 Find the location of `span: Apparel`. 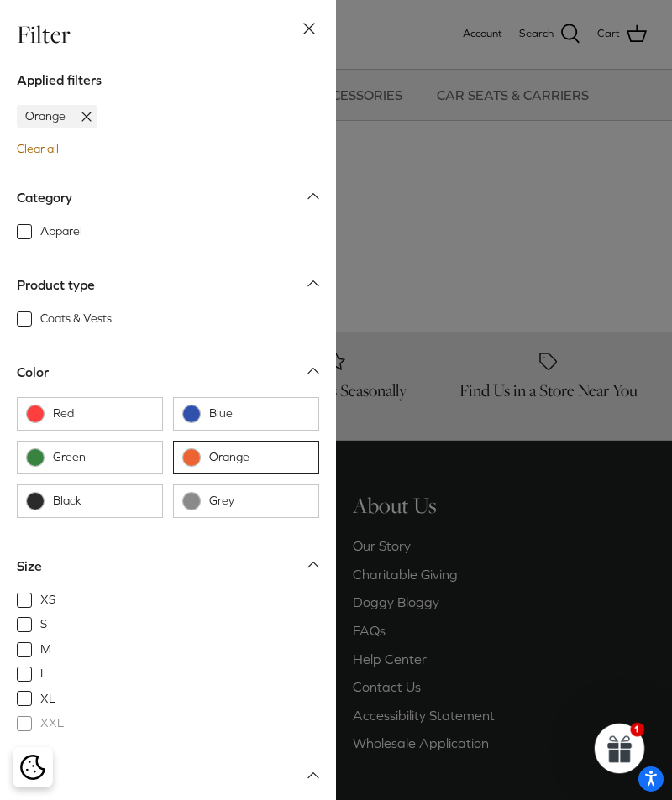

span: Apparel is located at coordinates (61, 231).